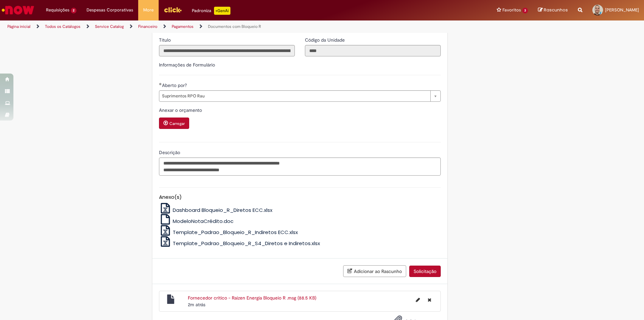 This screenshot has height=320, width=644. Describe the element at coordinates (240, 243) in the screenshot. I see `a: Template_Padrao_Bloqueio_R_S4_Diretos e Indiretos.xlsx` at that location.